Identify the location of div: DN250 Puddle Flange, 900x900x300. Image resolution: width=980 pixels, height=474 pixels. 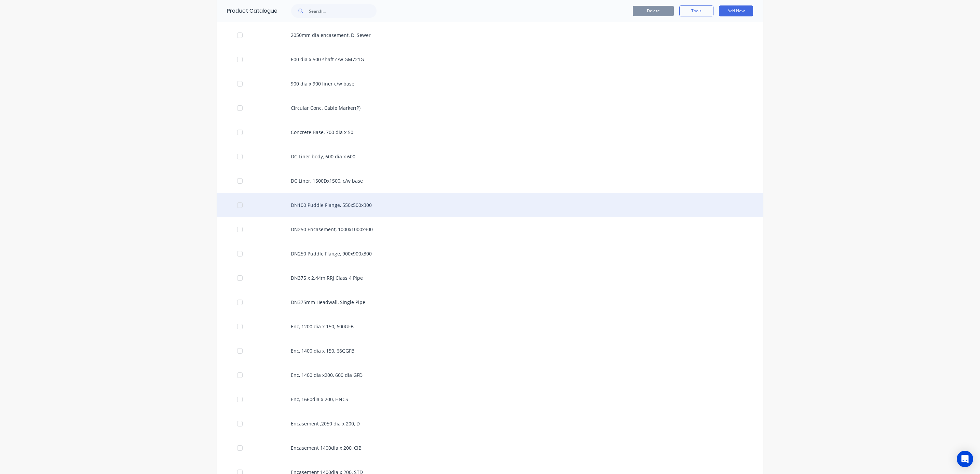
(490, 253).